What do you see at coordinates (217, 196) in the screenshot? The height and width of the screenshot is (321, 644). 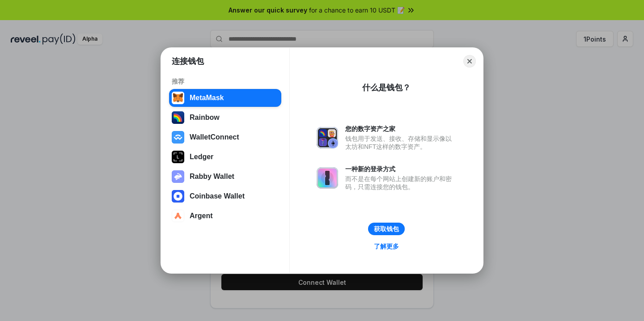 I see `div: Coinbase Wallet` at bounding box center [217, 196].